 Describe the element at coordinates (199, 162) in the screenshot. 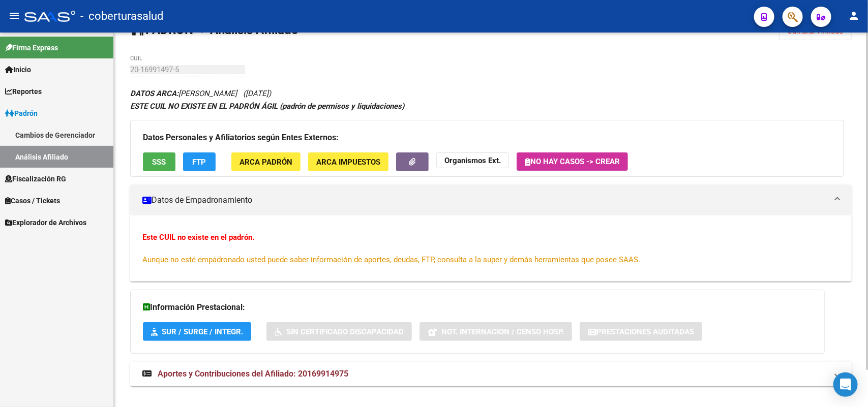

I see `button: FTP` at that location.